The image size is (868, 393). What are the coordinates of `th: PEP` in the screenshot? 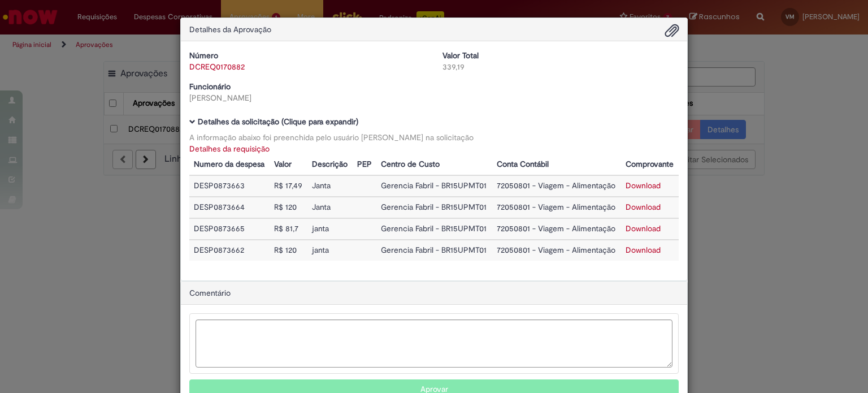 It's located at (365, 165).